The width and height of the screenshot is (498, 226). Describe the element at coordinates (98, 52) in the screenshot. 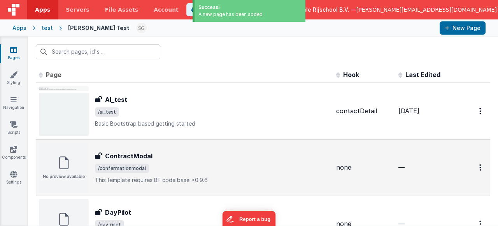

I see `input: Search pages, id's ...` at that location.